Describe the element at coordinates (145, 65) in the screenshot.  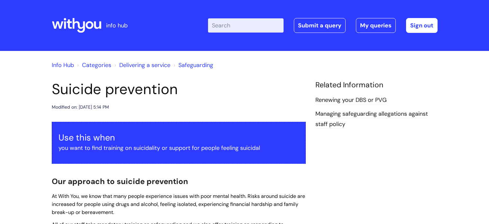
I see `a: Delivering a service` at that location.